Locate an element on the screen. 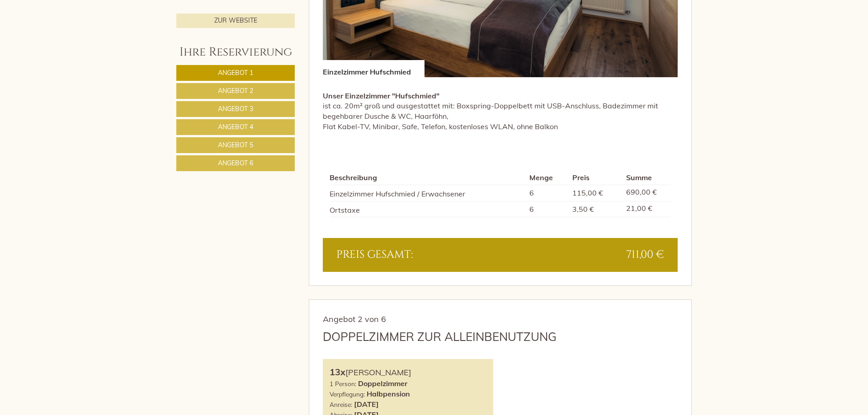 The image size is (868, 415). span: Angebot 4 is located at coordinates (236, 127).